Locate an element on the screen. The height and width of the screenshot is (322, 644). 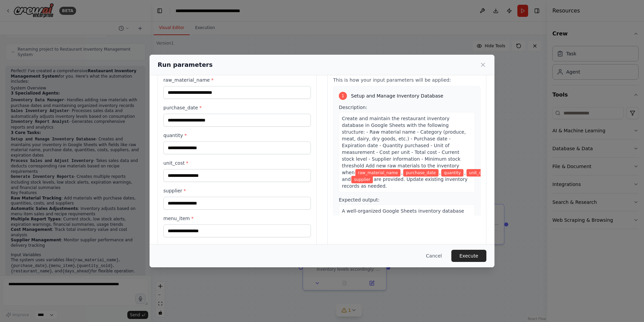
span: Variable: raw_material_name is located at coordinates (378, 173).